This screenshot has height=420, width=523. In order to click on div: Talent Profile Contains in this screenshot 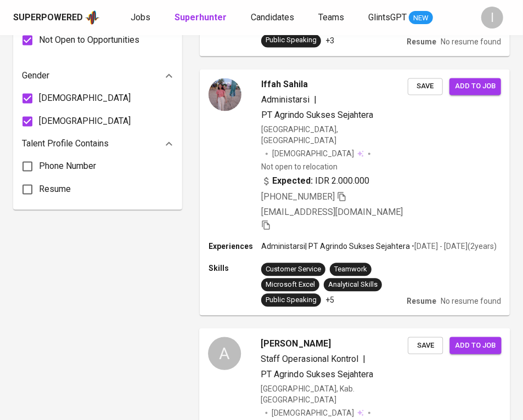, I will do `click(98, 144)`.